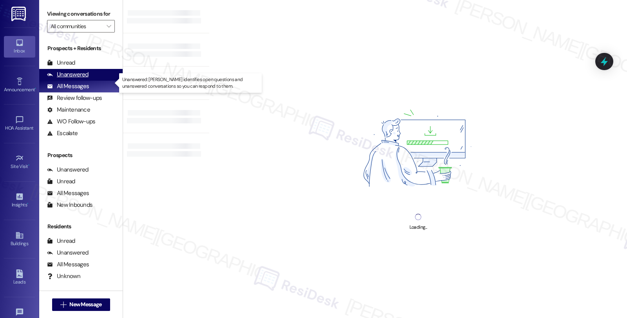  What do you see at coordinates (20, 201) in the screenshot?
I see `a: Insights •` at bounding box center [20, 201].